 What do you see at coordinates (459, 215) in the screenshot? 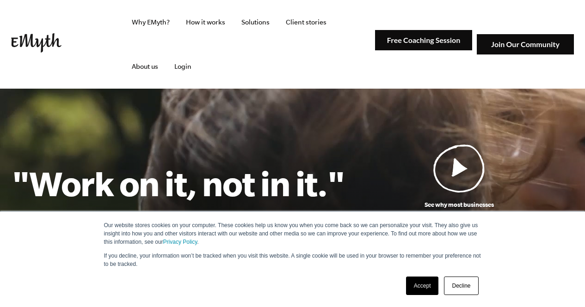
I see `p: See why most businesses don't work and what to do about it` at bounding box center [459, 215].